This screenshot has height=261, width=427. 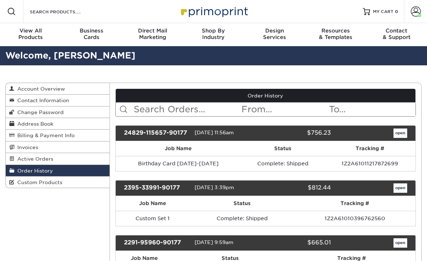 What do you see at coordinates (91, 31) in the screenshot?
I see `span: Business` at bounding box center [91, 31].